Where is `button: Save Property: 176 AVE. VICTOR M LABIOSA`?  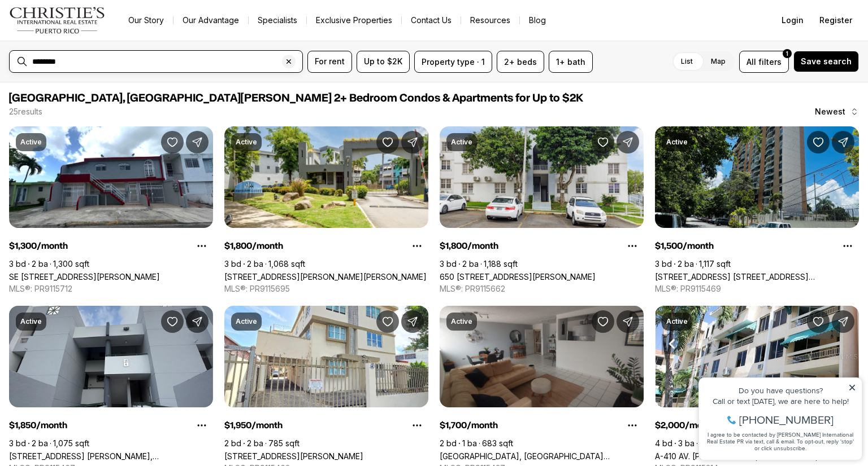
button: Save Property: 176 AVE. VICTOR M LABIOSA is located at coordinates (173, 322).